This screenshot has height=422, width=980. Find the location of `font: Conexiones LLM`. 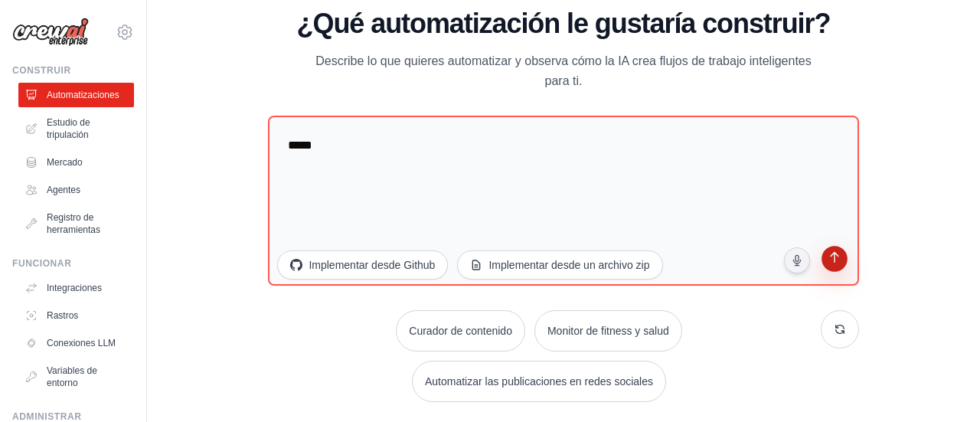

font: Conexiones LLM is located at coordinates (81, 343).